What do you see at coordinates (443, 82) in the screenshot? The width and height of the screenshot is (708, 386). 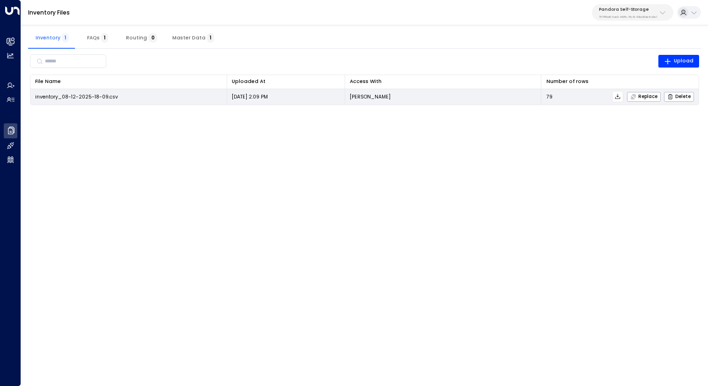 I see `div: Access With` at bounding box center [443, 82].